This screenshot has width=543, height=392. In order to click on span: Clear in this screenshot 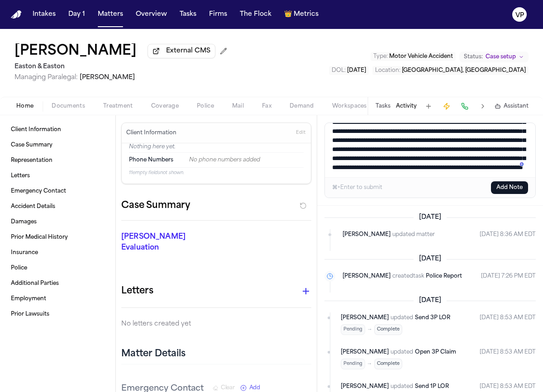, I will do `click(227, 388)`.